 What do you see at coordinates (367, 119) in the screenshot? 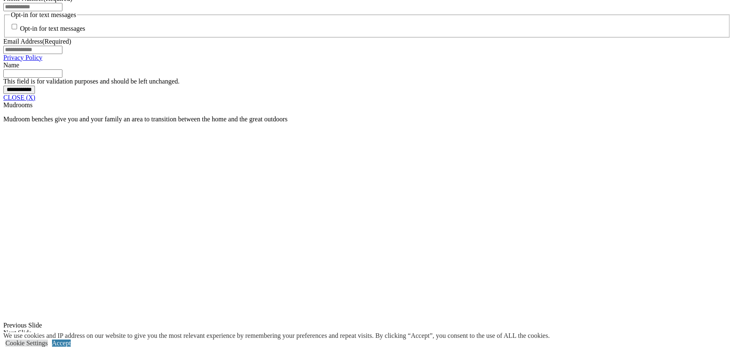
I see `p: Mudroom benches give you and your family an area to transition between the home and the great out...` at bounding box center [367, 119].